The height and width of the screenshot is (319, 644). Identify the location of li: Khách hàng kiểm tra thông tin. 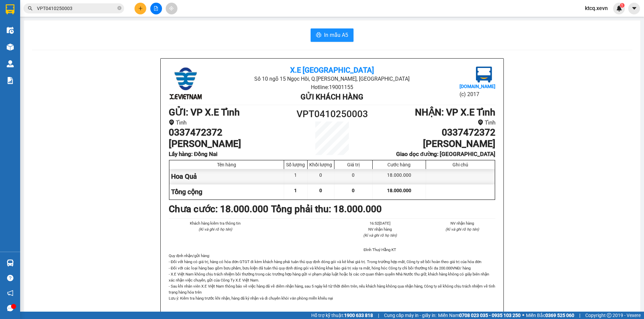
(215, 224).